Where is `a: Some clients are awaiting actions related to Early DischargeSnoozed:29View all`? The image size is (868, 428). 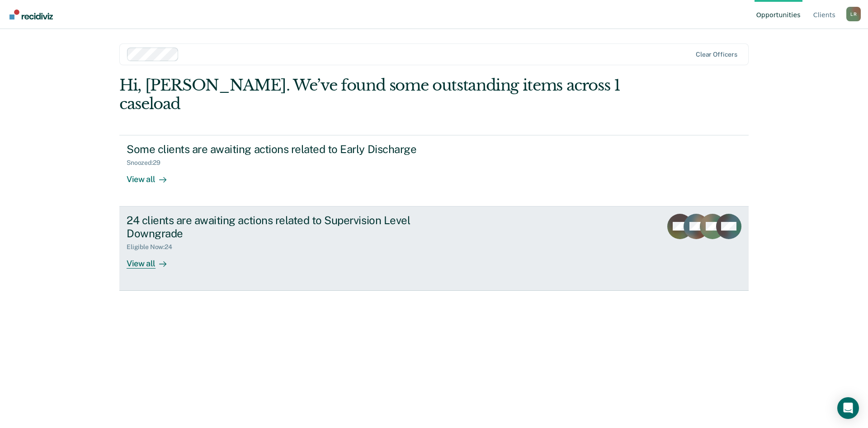
a: Some clients are awaiting actions related to Early DischargeSnoozed:29View all is located at coordinates (434, 171).